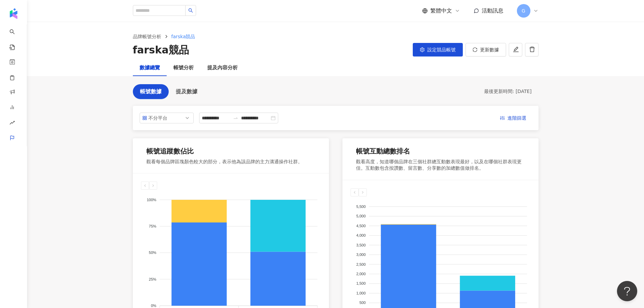  What do you see at coordinates (516, 49) in the screenshot?
I see `span: edit` at bounding box center [516, 49].